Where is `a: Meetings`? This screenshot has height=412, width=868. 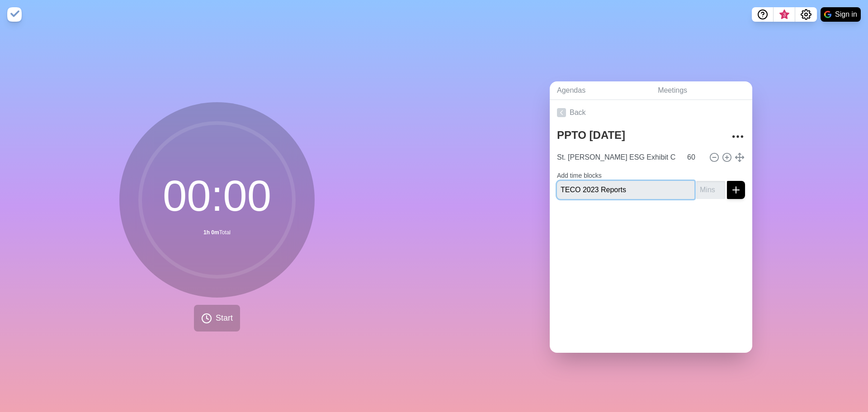
a: Meetings is located at coordinates (701, 90).